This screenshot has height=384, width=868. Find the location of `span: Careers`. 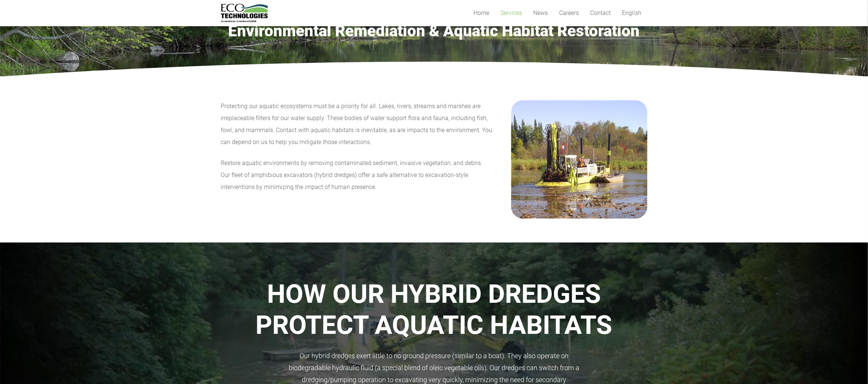

span: Careers is located at coordinates (569, 13).